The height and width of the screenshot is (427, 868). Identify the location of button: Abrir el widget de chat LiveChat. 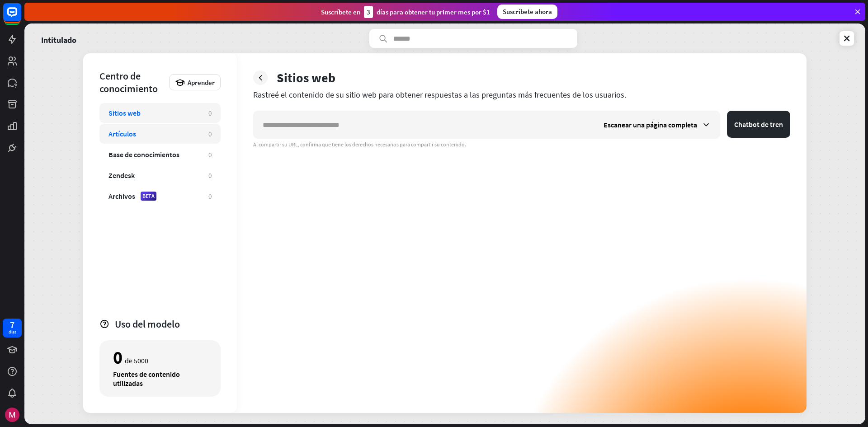
(20, 17).